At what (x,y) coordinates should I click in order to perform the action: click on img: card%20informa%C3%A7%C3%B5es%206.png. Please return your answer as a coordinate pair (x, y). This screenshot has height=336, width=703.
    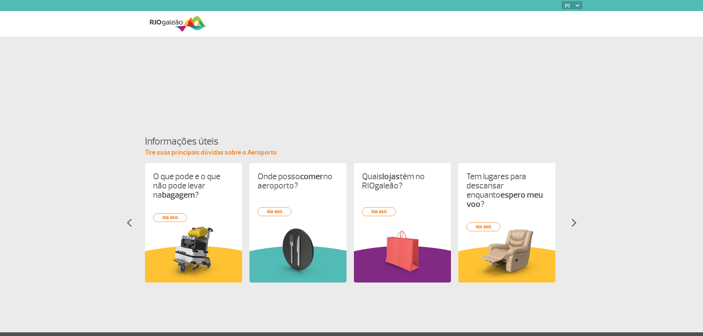
    Looking at the image, I should click on (402, 251).